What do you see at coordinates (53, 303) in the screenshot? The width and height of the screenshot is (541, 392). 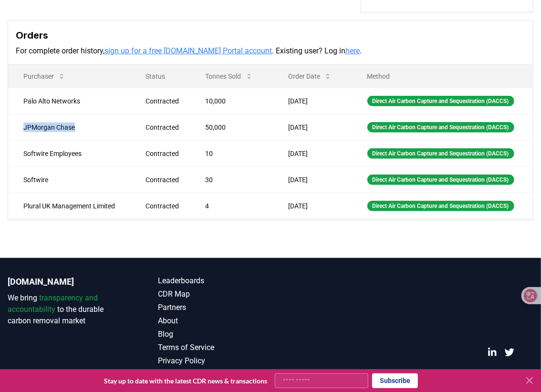 I see `span: transparency and accountability` at bounding box center [53, 303].